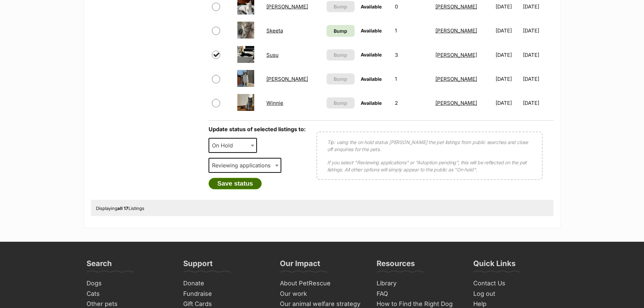 This screenshot has width=644, height=308. What do you see at coordinates (123, 208) in the screenshot?
I see `strong: all 17` at bounding box center [123, 208].